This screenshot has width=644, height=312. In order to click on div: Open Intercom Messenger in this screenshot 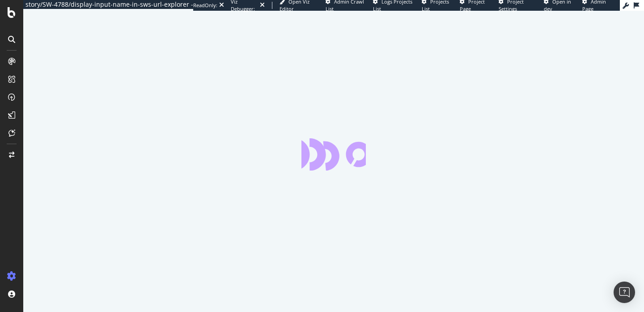, I will do `click(624, 292)`.